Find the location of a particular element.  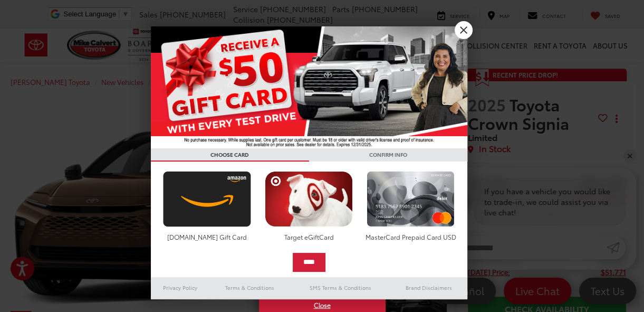

div: Target eGiftCard is located at coordinates (308, 236).